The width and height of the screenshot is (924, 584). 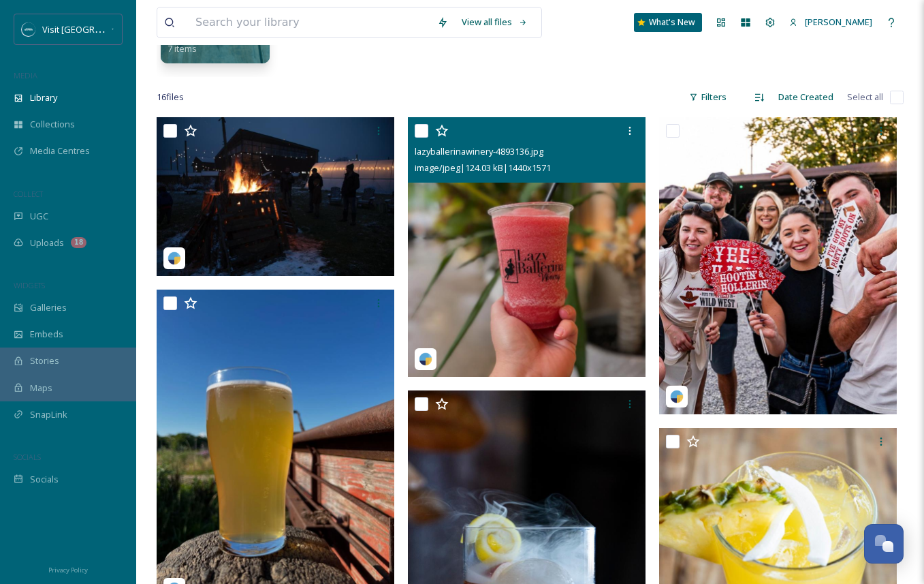 What do you see at coordinates (60, 150) in the screenshot?
I see `span: Media Centres` at bounding box center [60, 150].